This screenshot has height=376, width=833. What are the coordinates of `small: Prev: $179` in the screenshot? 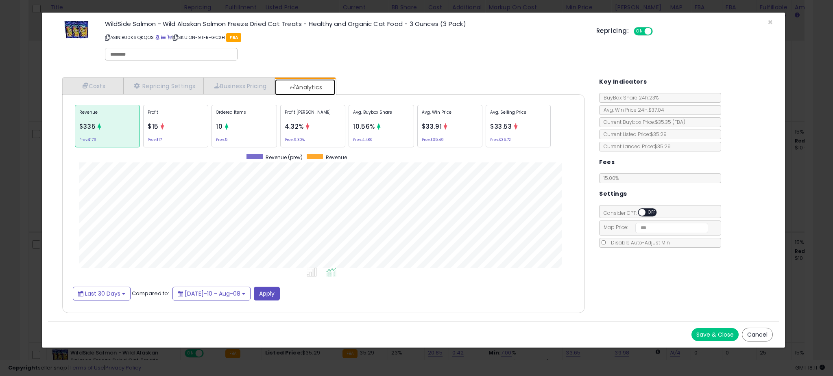 It's located at (88, 140).